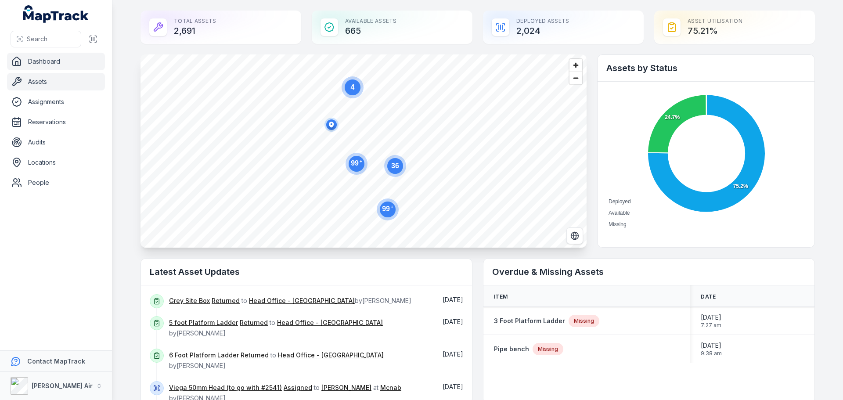  I want to click on text: 36, so click(395, 166).